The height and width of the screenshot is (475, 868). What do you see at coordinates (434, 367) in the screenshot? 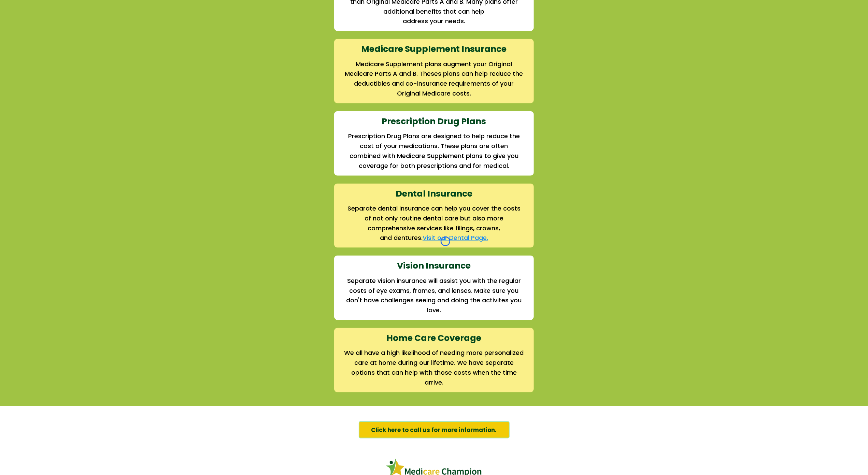
I see `h2: We all have a high likelihood of needing more personalized care at home during our lifetime. We h...` at bounding box center [434, 367].